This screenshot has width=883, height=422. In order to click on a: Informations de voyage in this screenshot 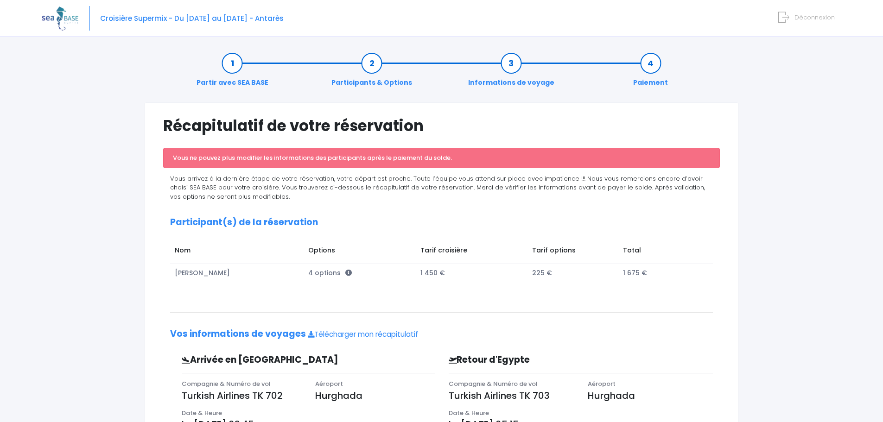, I will do `click(512, 73)`.